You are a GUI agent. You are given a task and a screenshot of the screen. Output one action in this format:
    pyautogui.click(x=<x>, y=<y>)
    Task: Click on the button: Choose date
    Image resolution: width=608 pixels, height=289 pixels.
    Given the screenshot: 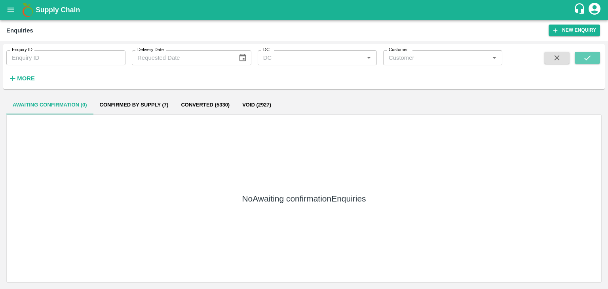 What is the action you would take?
    pyautogui.click(x=243, y=58)
    